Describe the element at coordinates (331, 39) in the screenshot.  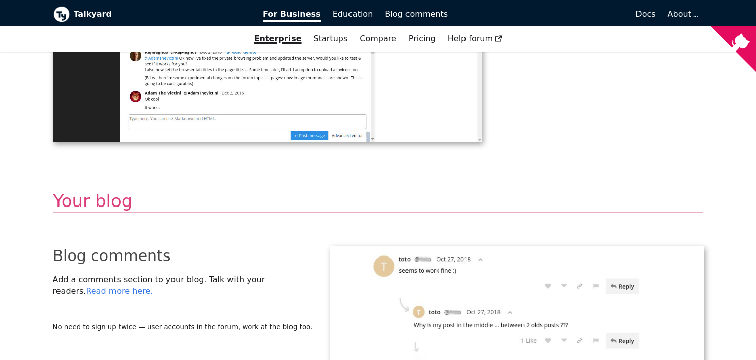
I see `a: Startups` at that location.